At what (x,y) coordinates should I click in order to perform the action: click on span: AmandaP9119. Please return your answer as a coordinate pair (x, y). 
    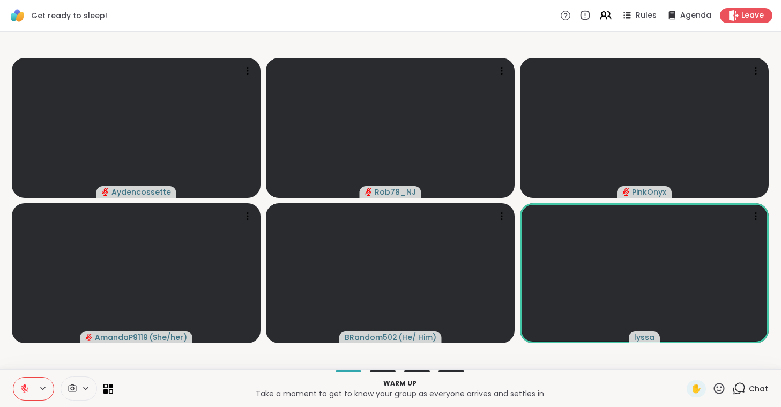
    Looking at the image, I should click on (121, 337).